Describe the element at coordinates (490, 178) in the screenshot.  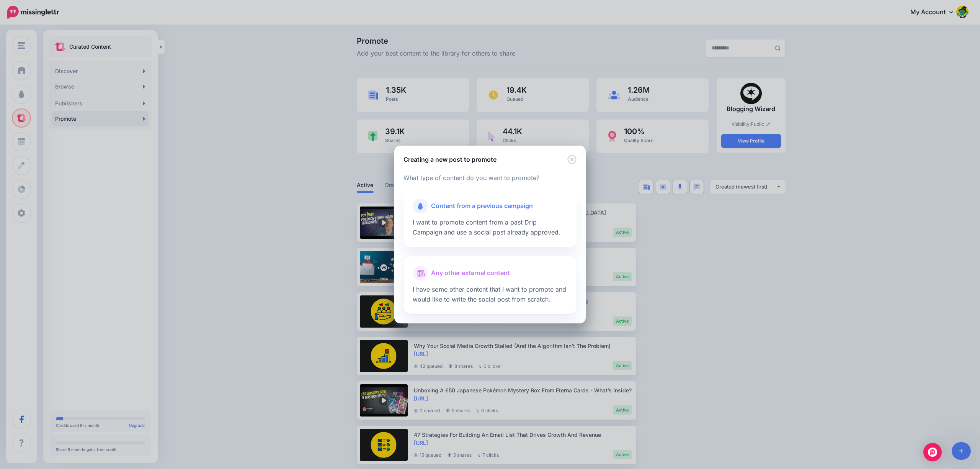
I see `p: What type of content do you want to promote?` at that location.